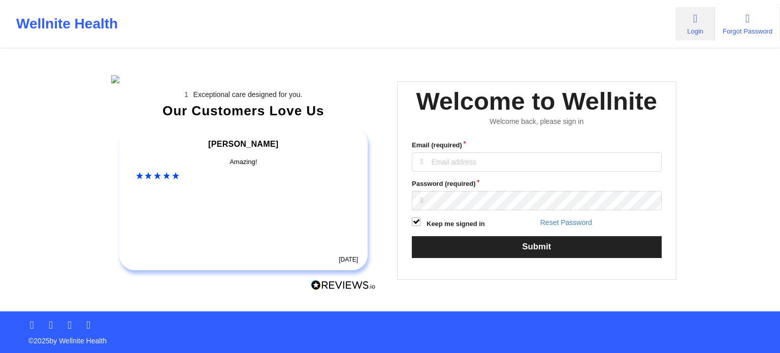 This screenshot has height=353, width=780. I want to click on a: Reset Password, so click(566, 222).